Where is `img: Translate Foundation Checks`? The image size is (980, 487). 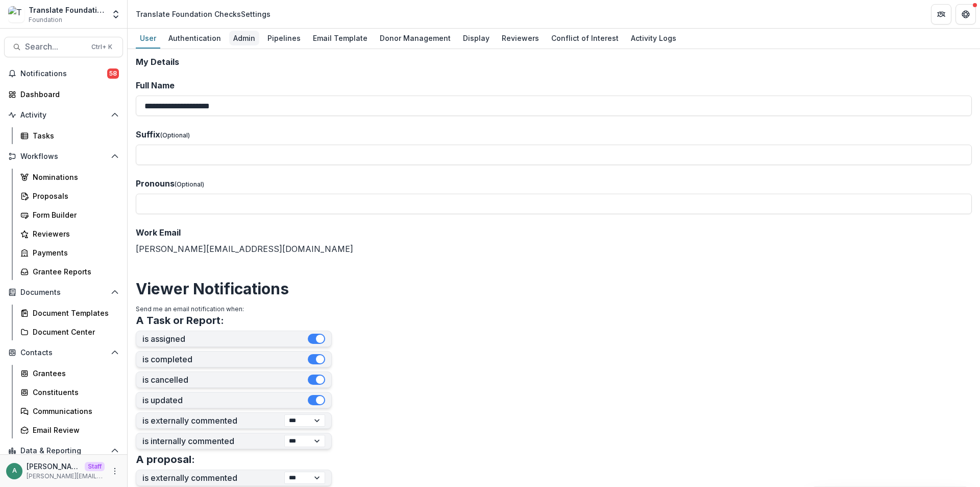 img: Translate Foundation Checks is located at coordinates (16, 14).